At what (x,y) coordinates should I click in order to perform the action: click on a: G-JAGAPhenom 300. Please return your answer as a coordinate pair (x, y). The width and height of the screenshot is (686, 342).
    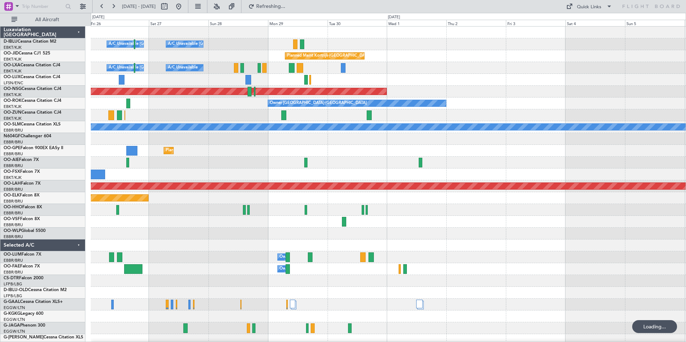
    Looking at the image, I should click on (24, 326).